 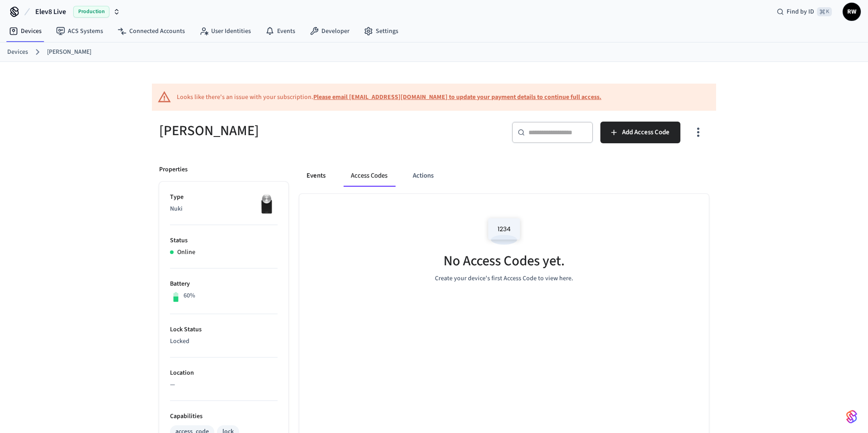 I want to click on a: Settings, so click(x=381, y=31).